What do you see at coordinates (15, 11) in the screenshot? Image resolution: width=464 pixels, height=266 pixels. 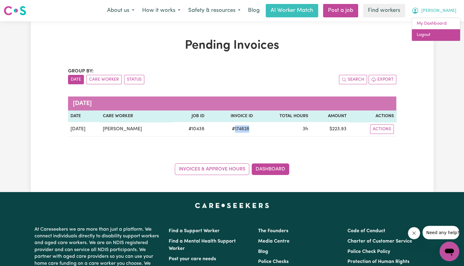 I see `img: Careseekers logo` at bounding box center [15, 11].